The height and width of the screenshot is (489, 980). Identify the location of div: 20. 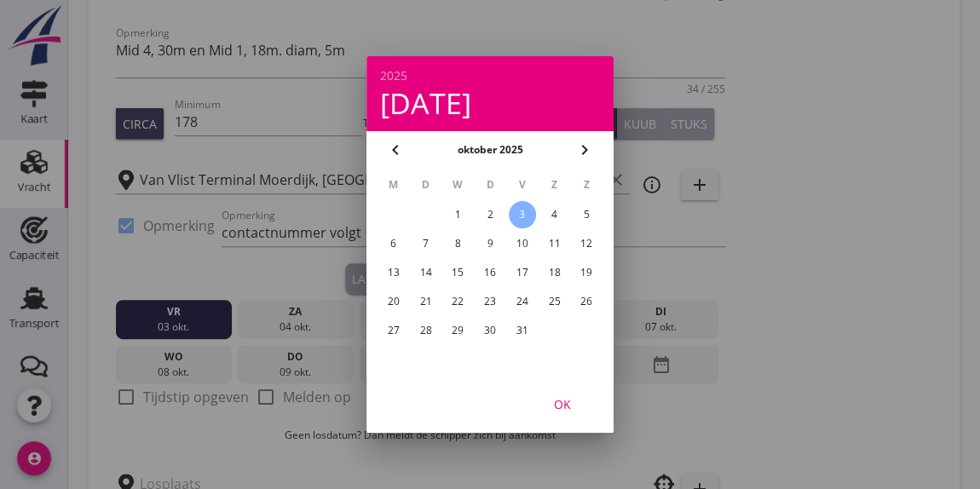
(393, 302).